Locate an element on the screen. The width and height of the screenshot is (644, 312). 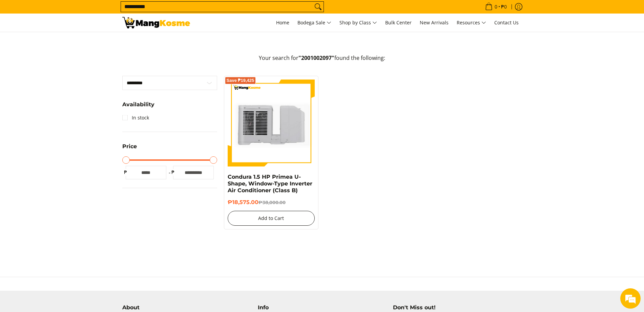
span: Shop by Class is located at coordinates (358, 23).